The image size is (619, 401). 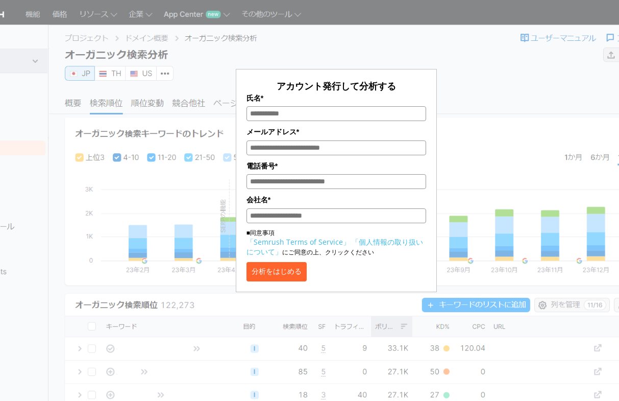 What do you see at coordinates (277, 272) in the screenshot?
I see `button: 分析をはじめる` at bounding box center [277, 272].